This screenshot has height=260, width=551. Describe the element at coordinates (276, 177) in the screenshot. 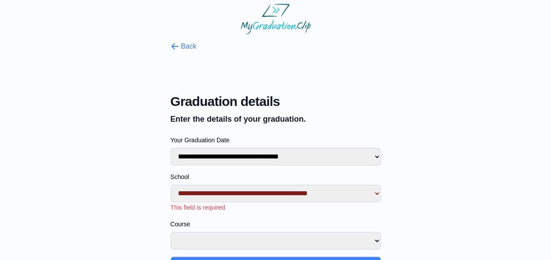

I see `label: School` at that location.